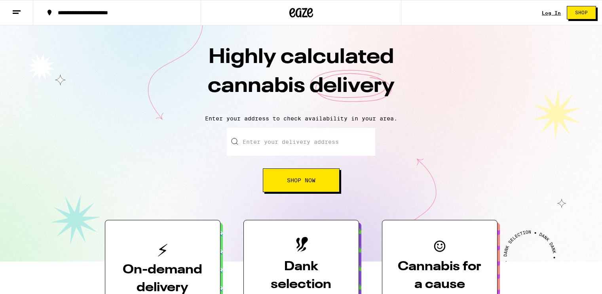 The image size is (602, 294). Describe the element at coordinates (301, 180) in the screenshot. I see `button: Shop Now` at that location.